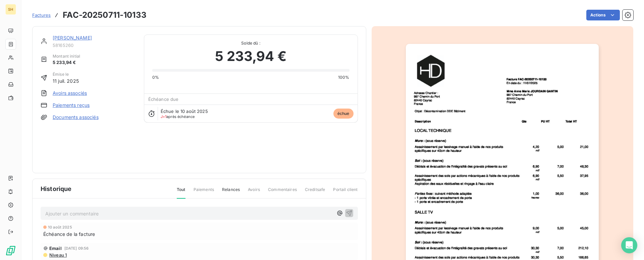 Image resolution: width=644 pixels, height=260 pixels. What do you see at coordinates (94, 45) in the screenshot?
I see `span: 58165260` at bounding box center [94, 45].